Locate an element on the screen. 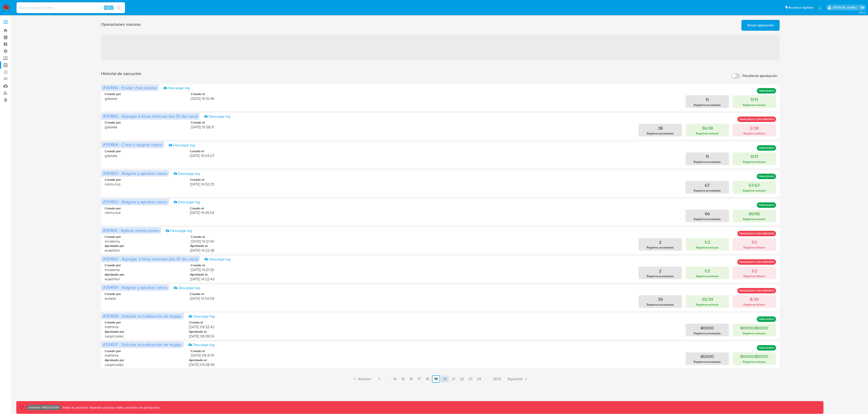 This screenshot has width=868, height=414. button: search-icon is located at coordinates (118, 7).